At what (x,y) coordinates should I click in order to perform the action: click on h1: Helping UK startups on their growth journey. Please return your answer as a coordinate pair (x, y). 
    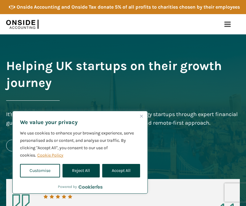
    Looking at the image, I should click on (123, 74).